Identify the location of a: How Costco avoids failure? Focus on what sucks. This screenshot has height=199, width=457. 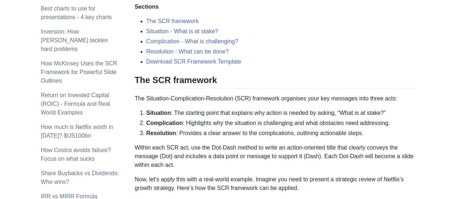
(76, 154).